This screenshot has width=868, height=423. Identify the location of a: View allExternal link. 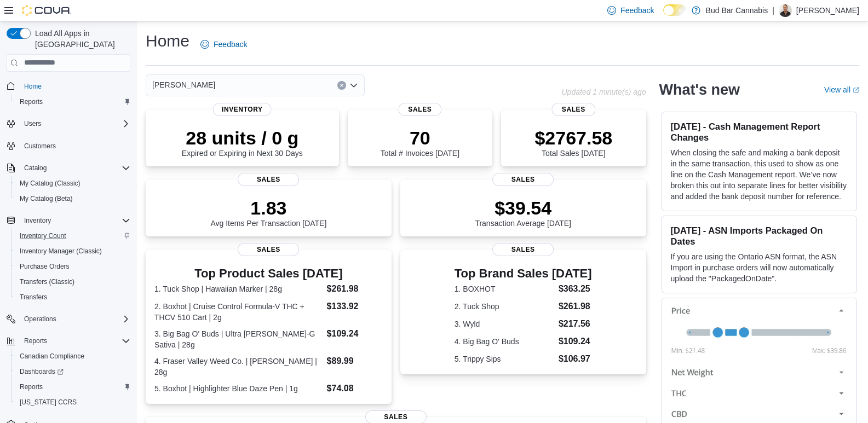
(842, 89).